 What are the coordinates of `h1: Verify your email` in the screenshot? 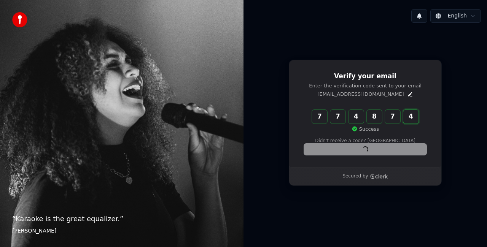 It's located at (365, 76).